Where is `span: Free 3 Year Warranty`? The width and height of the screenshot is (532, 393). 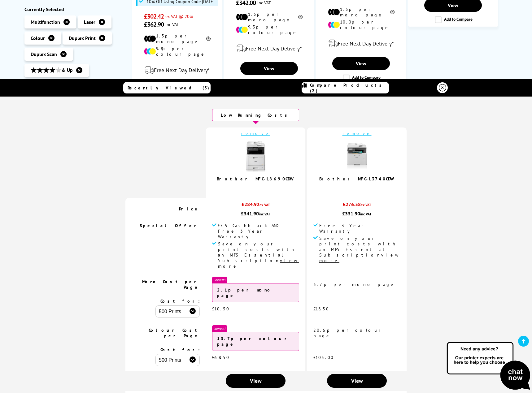 span: Free 3 Year Warranty is located at coordinates (360, 229).